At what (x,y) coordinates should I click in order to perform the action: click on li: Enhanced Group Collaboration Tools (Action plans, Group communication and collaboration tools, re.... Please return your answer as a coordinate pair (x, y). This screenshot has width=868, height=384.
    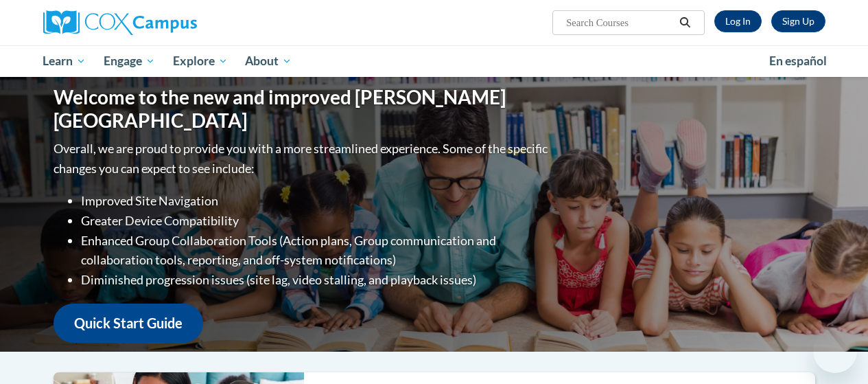
    Looking at the image, I should click on (315, 250).